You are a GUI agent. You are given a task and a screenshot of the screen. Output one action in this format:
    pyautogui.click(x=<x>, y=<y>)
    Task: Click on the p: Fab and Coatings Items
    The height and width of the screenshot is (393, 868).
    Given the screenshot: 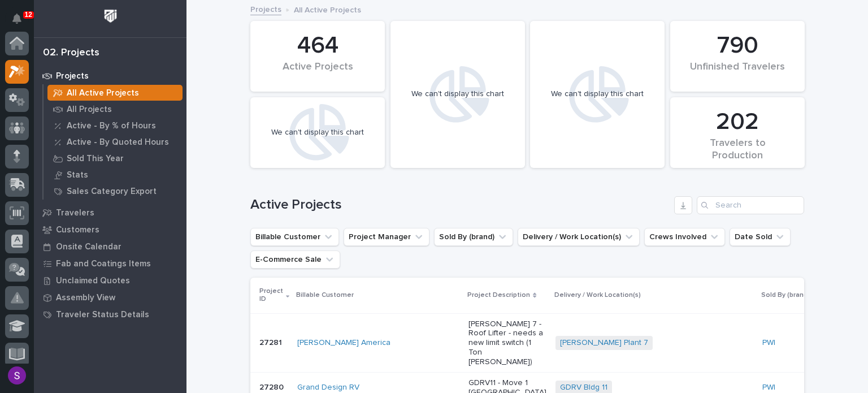 What is the action you would take?
    pyautogui.click(x=104, y=264)
    